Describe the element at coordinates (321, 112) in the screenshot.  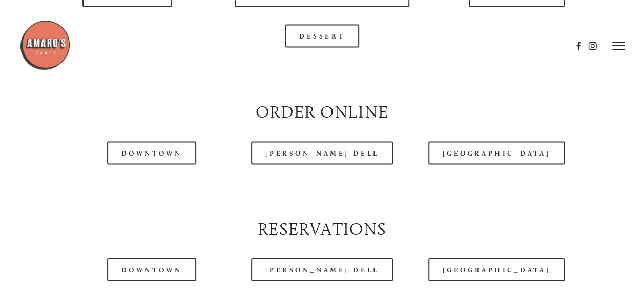
I see `h2: Order Online` at that location.